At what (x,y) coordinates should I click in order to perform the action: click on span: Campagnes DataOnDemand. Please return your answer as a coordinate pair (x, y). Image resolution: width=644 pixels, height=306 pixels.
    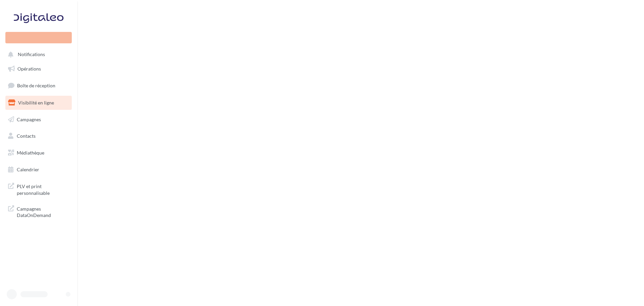
    Looking at the image, I should click on (43, 211).